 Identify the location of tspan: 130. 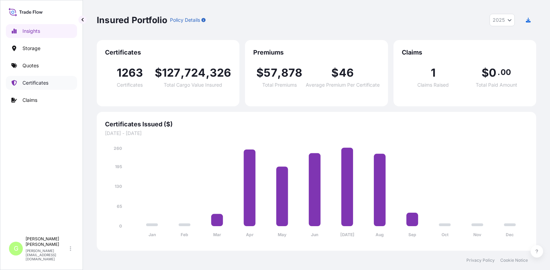
(118, 186).